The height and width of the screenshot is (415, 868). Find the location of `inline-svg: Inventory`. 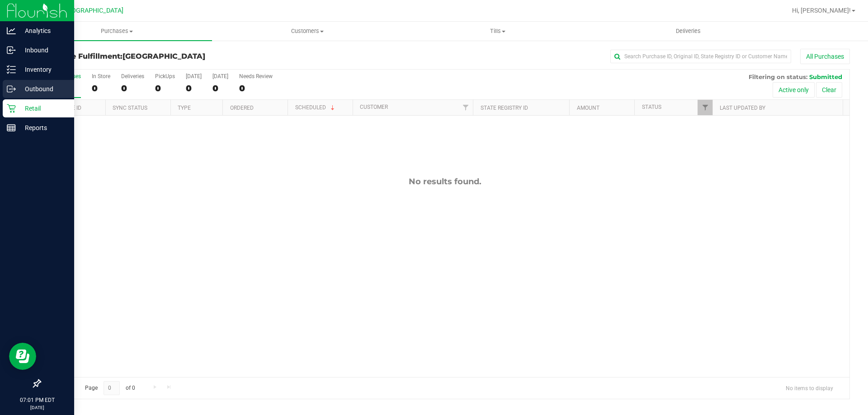

inline-svg: Inventory is located at coordinates (11, 69).